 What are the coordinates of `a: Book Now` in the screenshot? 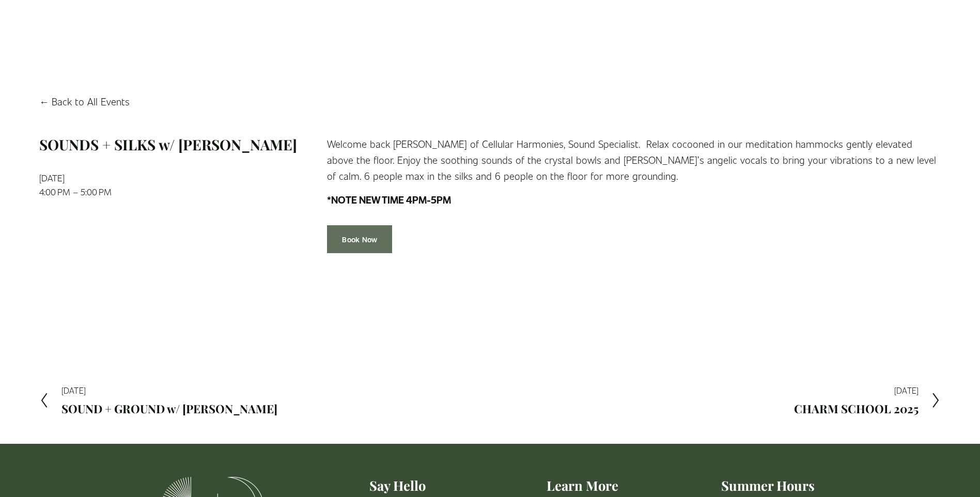 It's located at (359, 239).